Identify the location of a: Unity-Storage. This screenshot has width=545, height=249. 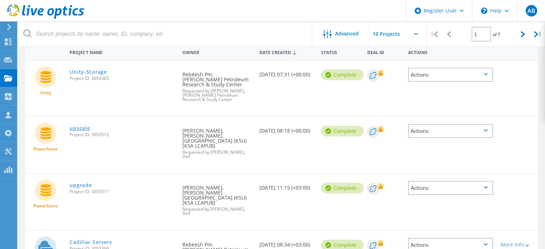
(88, 72).